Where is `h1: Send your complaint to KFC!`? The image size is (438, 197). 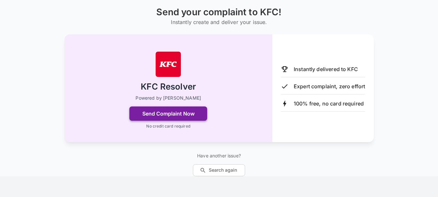
h1: Send your complaint to KFC! is located at coordinates (219, 12).